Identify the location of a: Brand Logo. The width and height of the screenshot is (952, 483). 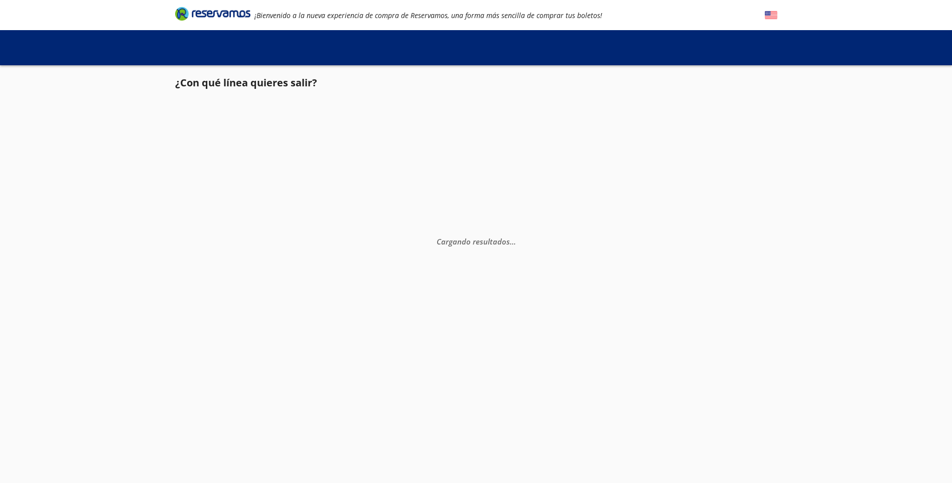
(213, 15).